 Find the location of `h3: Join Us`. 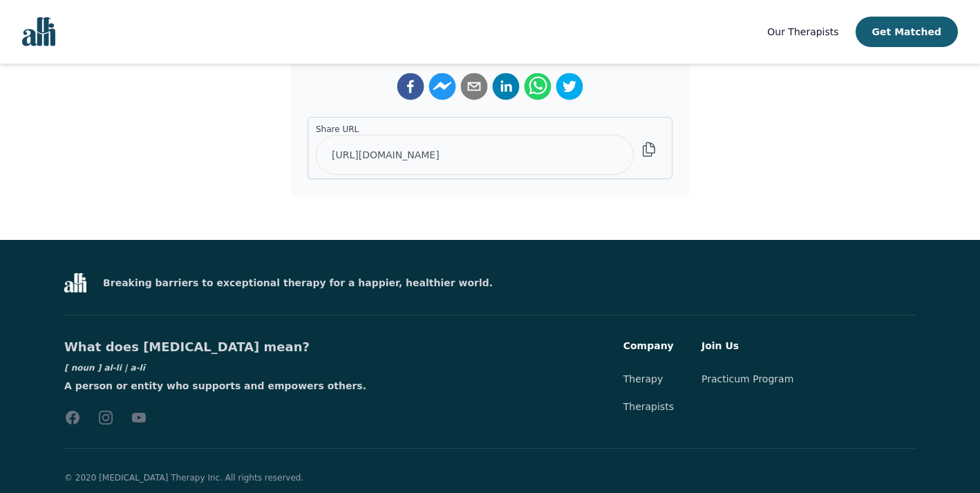

h3: Join Us is located at coordinates (747, 346).